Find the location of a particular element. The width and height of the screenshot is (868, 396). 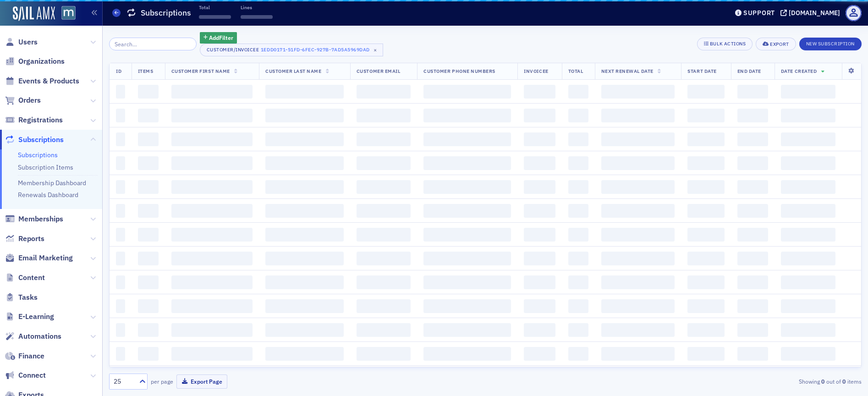

div: 1edd0171-51fd-6fec-927b-7ad5a5969dad is located at coordinates (315, 50).